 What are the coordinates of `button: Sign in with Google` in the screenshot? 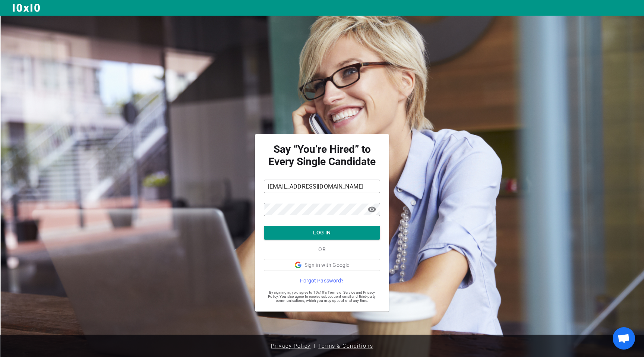 It's located at (322, 265).